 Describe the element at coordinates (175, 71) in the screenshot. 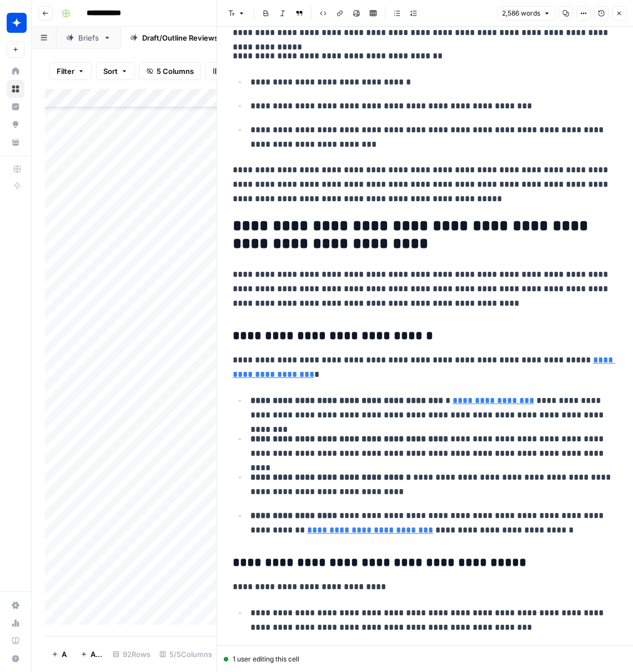

I see `span: 5 Columns` at that location.